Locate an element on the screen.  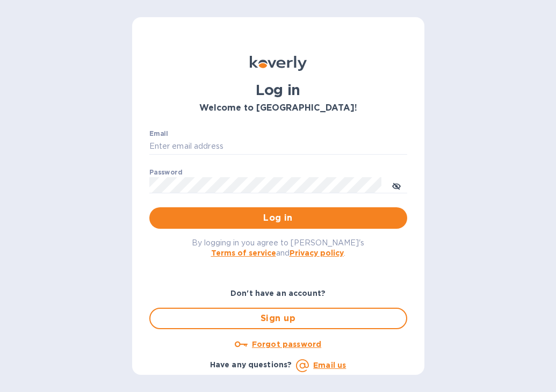
span: Log in is located at coordinates (278, 218).